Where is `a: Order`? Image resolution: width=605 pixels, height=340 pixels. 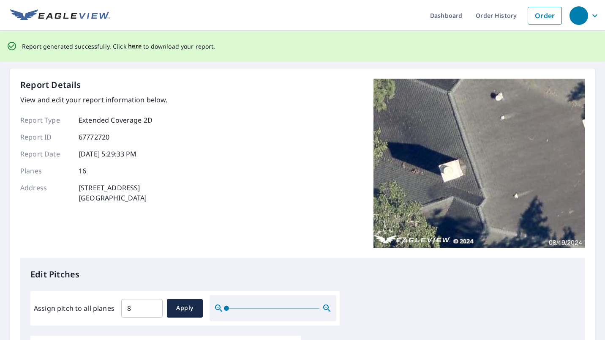 a: Order is located at coordinates (544, 16).